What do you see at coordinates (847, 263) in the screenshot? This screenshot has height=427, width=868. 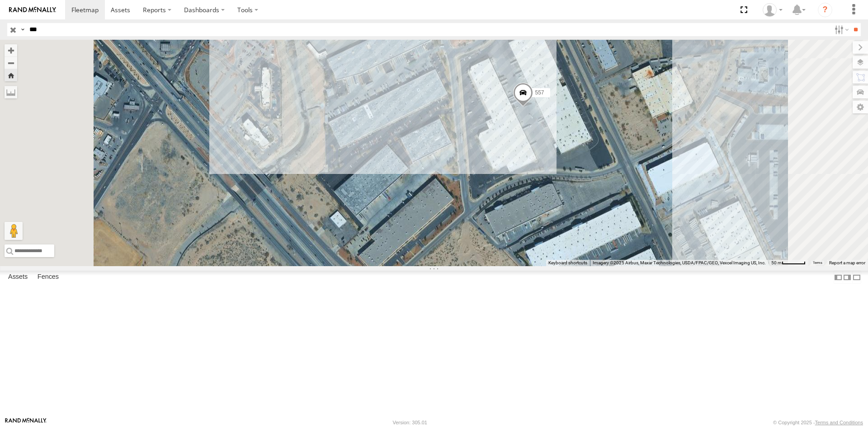 I see `a: Report a map error` at bounding box center [847, 263].